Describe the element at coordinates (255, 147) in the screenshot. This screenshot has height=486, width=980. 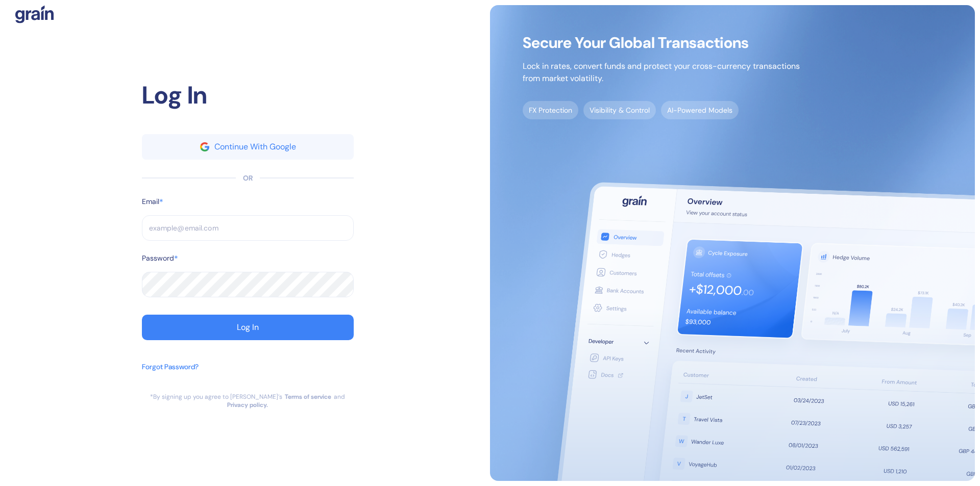
I see `div: Continue With Google` at that location.